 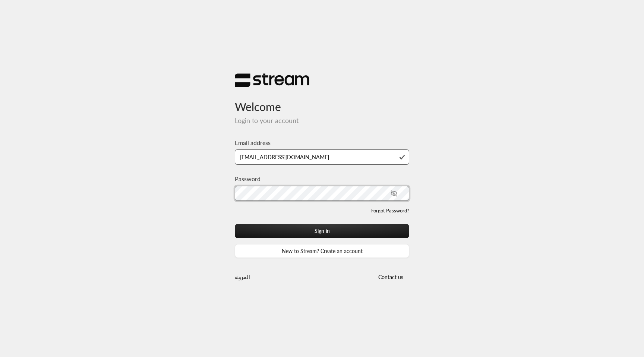 What do you see at coordinates (322, 157) in the screenshot?
I see `input: Type your email here` at bounding box center [322, 157].